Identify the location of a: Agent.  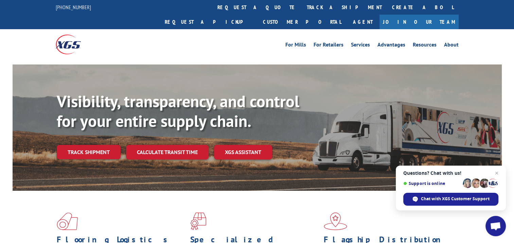
(363, 22).